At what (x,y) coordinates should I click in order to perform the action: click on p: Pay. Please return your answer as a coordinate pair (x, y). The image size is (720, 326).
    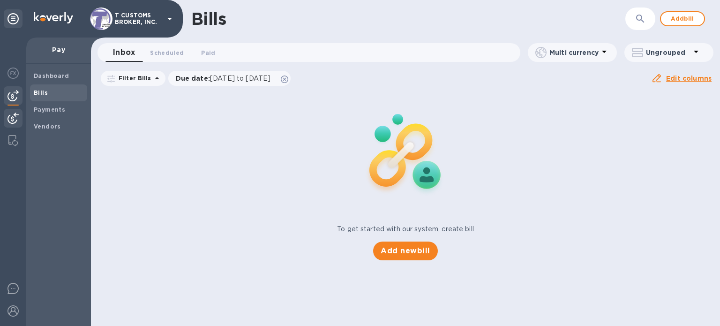
    Looking at the image, I should click on (59, 50).